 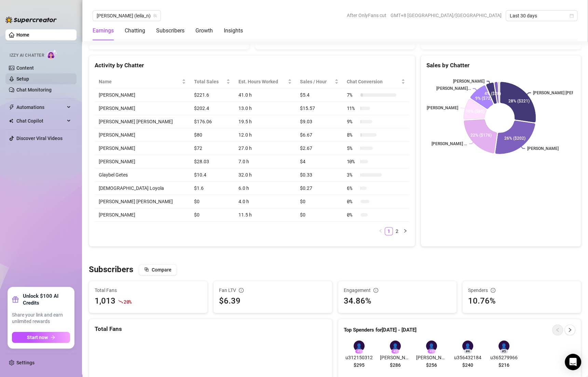 I want to click on td: $1.6, so click(x=212, y=188).